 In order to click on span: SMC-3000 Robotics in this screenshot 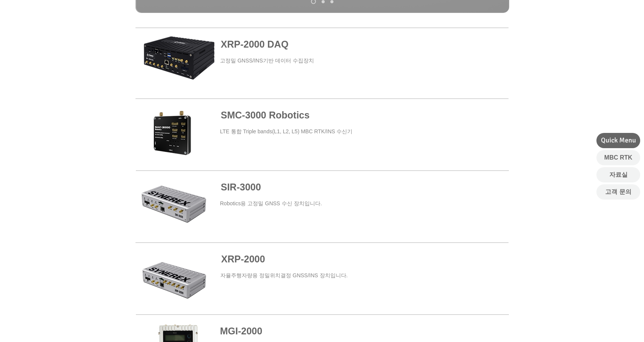, I will do `click(265, 115)`.